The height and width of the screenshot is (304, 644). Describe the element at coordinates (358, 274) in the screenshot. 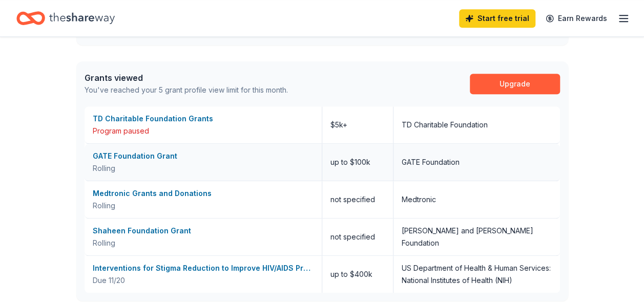

I see `div: up to $400k` at that location.